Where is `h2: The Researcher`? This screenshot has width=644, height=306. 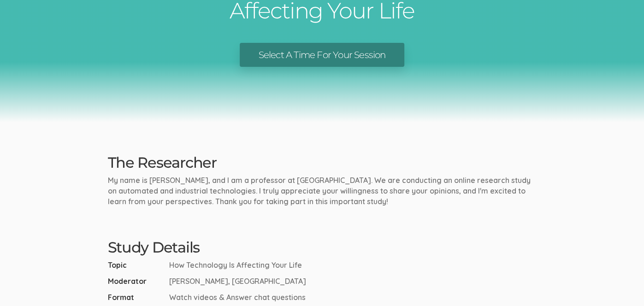
h2: The Researcher is located at coordinates (322, 162).